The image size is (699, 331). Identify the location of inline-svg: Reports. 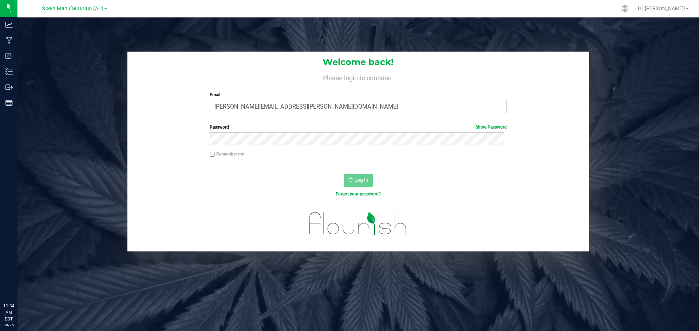
(9, 103).